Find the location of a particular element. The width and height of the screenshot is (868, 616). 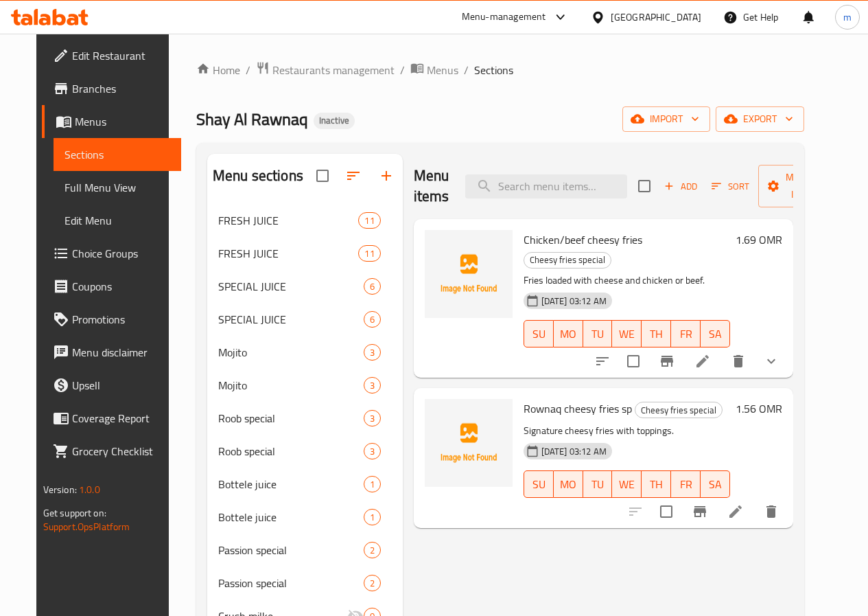

span: FR is located at coordinates (685, 334).